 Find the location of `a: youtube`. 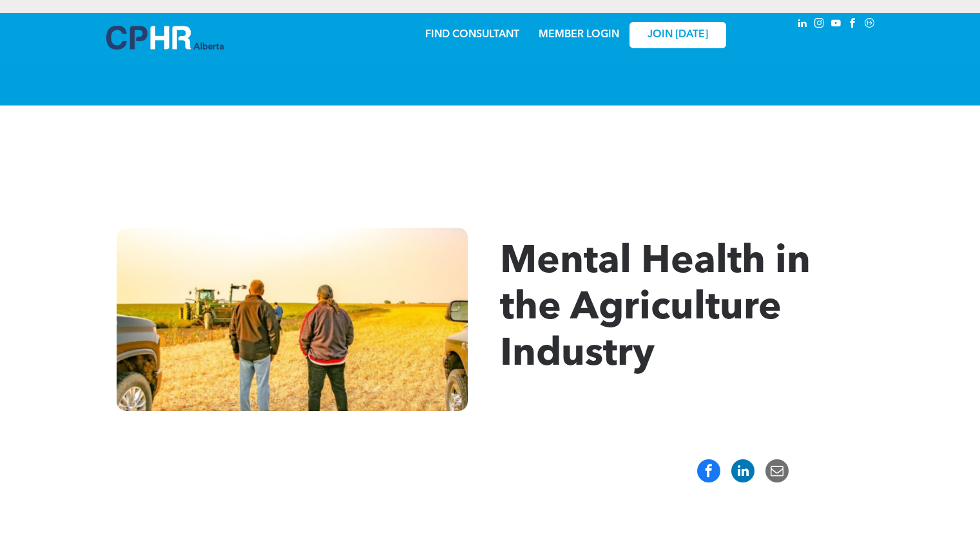

a: youtube is located at coordinates (836, 25).